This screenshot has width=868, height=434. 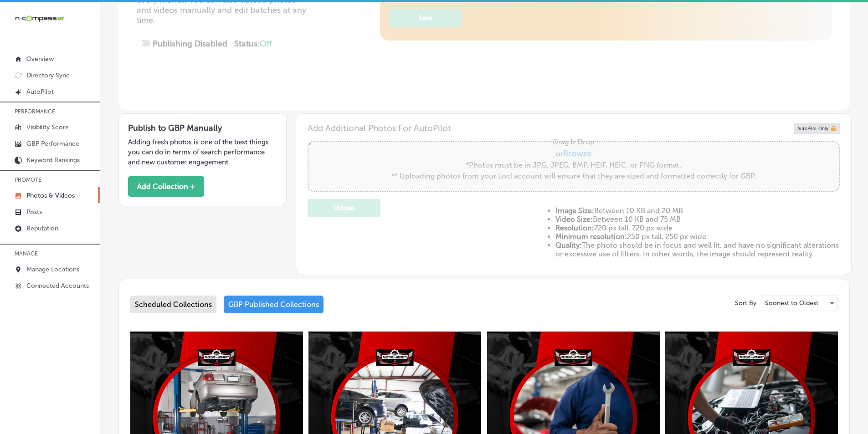 I want to click on p: Overview, so click(x=40, y=59).